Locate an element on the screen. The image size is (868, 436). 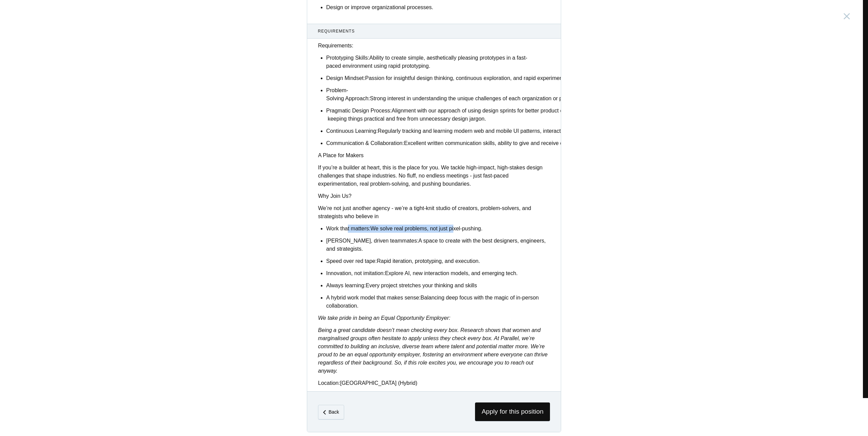
strong: Problem-Solving Approach: is located at coordinates (348, 94).